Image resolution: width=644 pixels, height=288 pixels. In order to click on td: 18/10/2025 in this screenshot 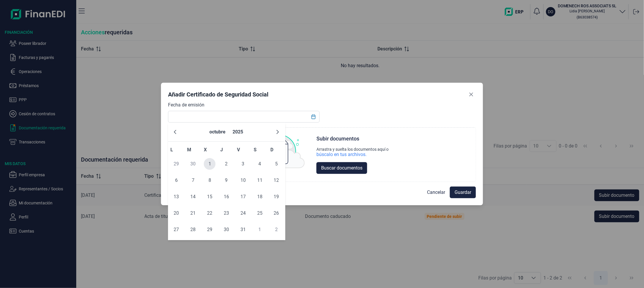, I will do `click(259, 197)`.